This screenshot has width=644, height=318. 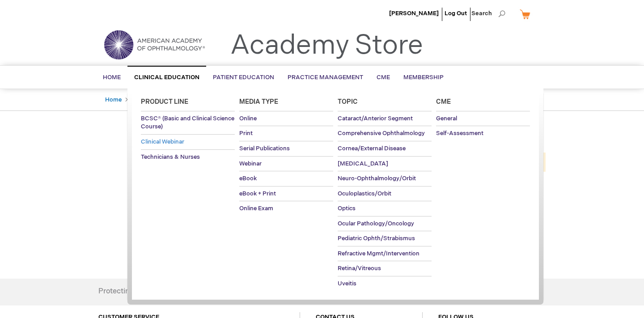 I want to click on span: Comprehensive Ophthalmology, so click(x=381, y=133).